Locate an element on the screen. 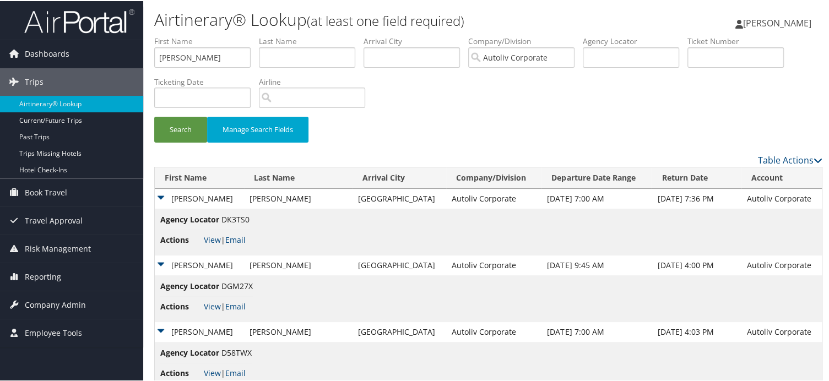 Image resolution: width=829 pixels, height=381 pixels. label: Ticketing Date is located at coordinates (207, 81).